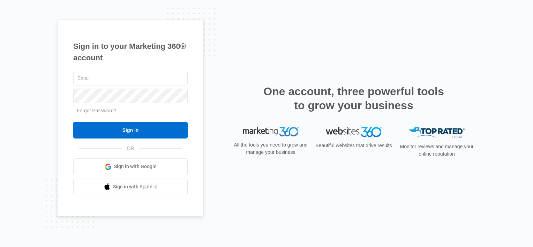 The height and width of the screenshot is (247, 533). I want to click on input: Email, so click(130, 78).